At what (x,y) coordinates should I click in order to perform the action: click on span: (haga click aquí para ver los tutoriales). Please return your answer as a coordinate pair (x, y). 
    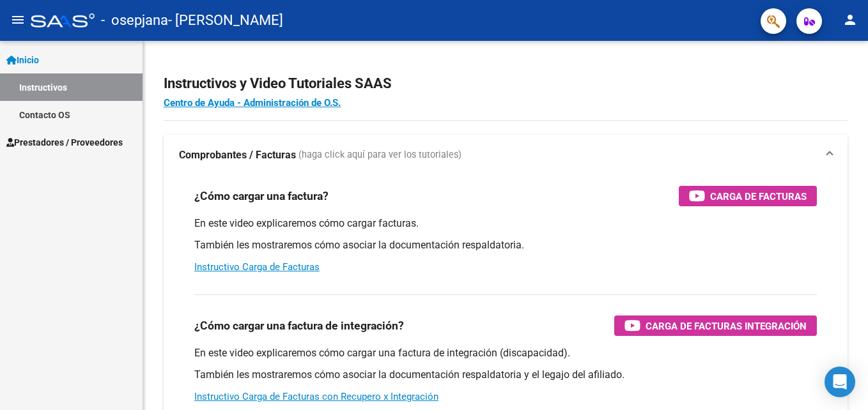
    Looking at the image, I should click on (380, 155).